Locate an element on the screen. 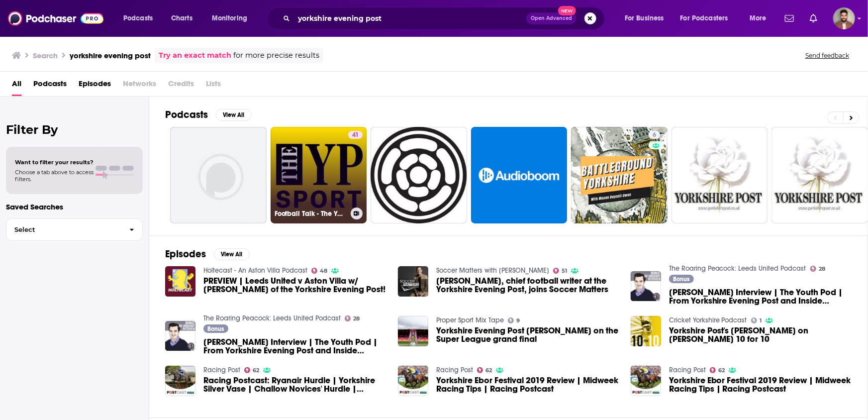 This screenshot has width=868, height=420. a: Podcasts is located at coordinates (50, 85).